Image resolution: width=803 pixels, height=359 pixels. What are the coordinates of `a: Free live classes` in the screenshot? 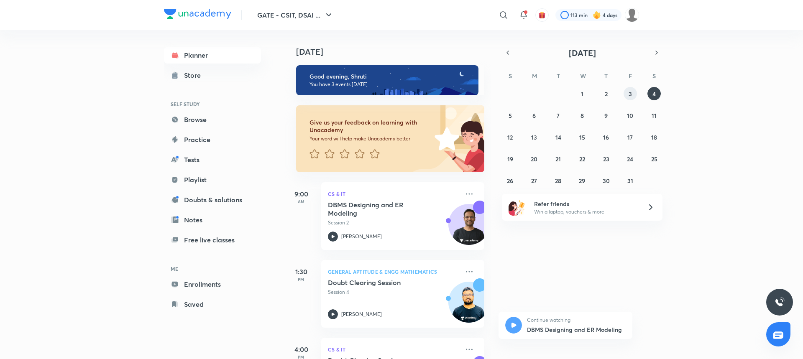 It's located at (212, 240).